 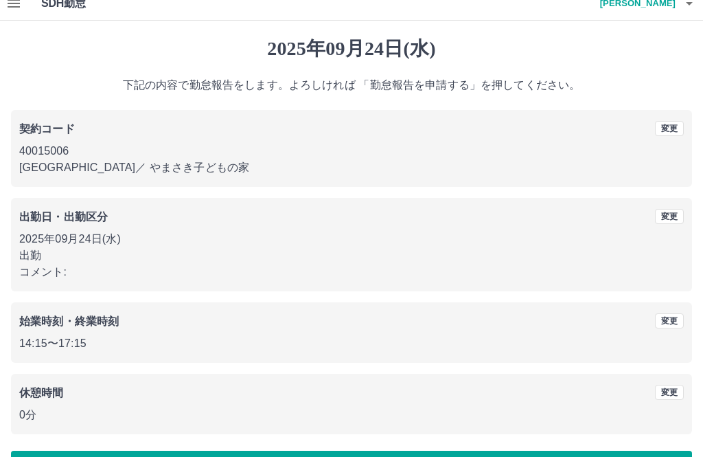 I want to click on p: 40015006, so click(x=352, y=151).